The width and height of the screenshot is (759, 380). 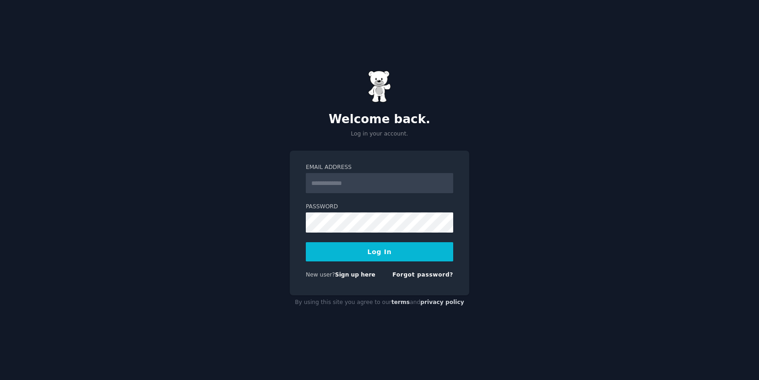 I want to click on a: terms, so click(x=401, y=302).